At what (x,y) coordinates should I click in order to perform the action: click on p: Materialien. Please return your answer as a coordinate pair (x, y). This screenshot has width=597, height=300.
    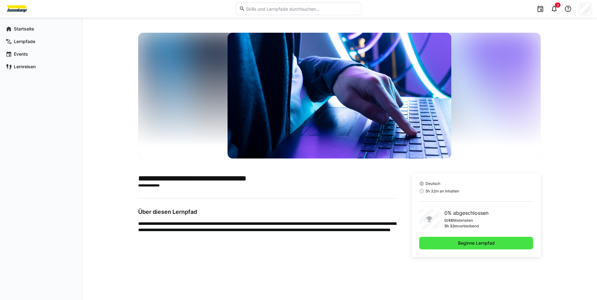
    Looking at the image, I should click on (463, 221).